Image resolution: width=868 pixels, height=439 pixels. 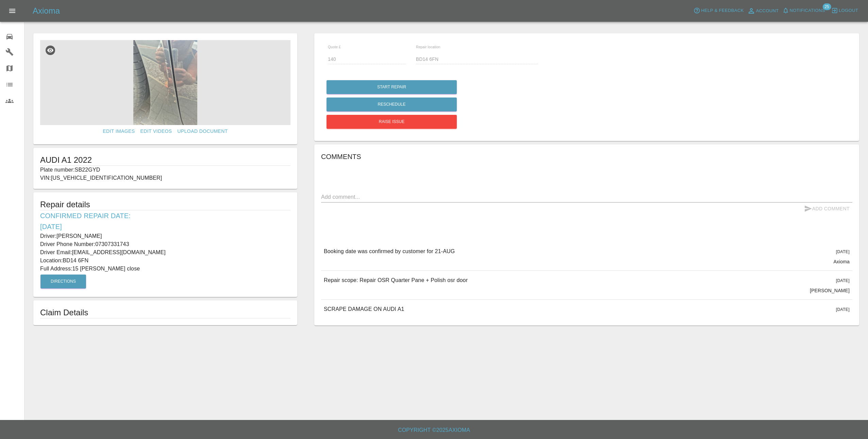 I want to click on span: Logout, so click(x=848, y=11).